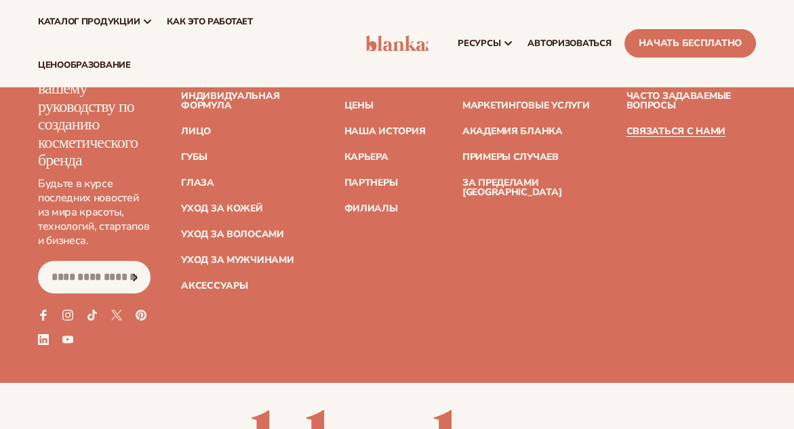 The width and height of the screenshot is (794, 429). What do you see at coordinates (196, 131) in the screenshot?
I see `a: Лицо` at bounding box center [196, 131].